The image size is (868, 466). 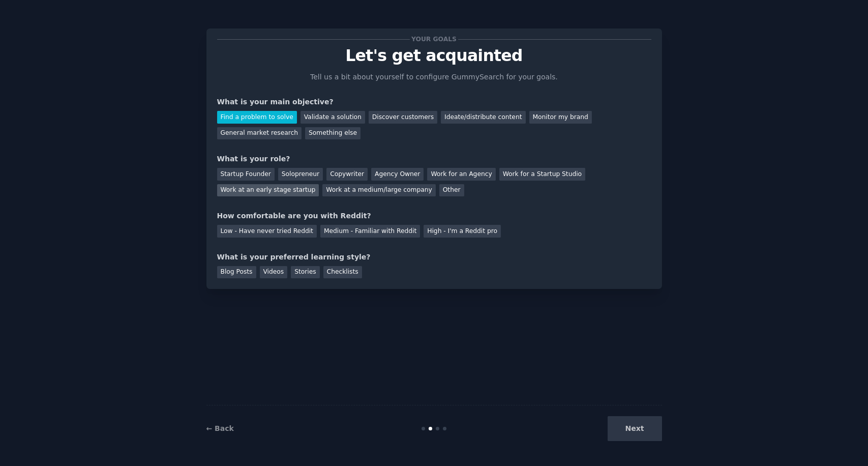 I want to click on div: Other, so click(x=451, y=190).